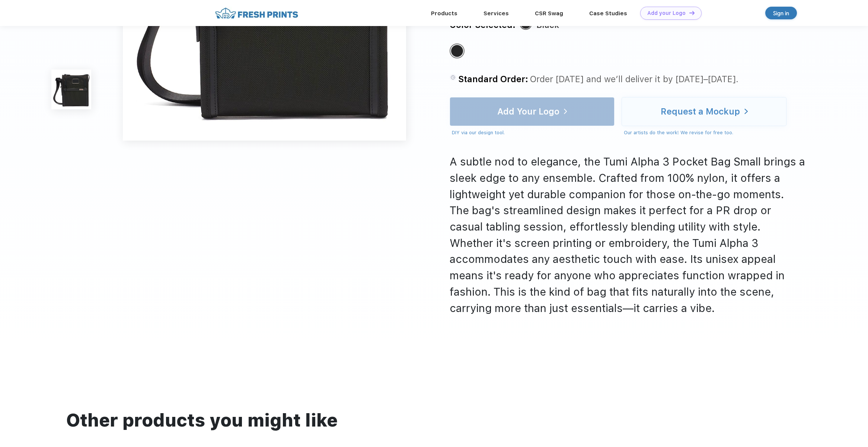 This screenshot has width=868, height=447. What do you see at coordinates (256, 13) in the screenshot?
I see `img: fo%20logo%202.webp` at bounding box center [256, 13].